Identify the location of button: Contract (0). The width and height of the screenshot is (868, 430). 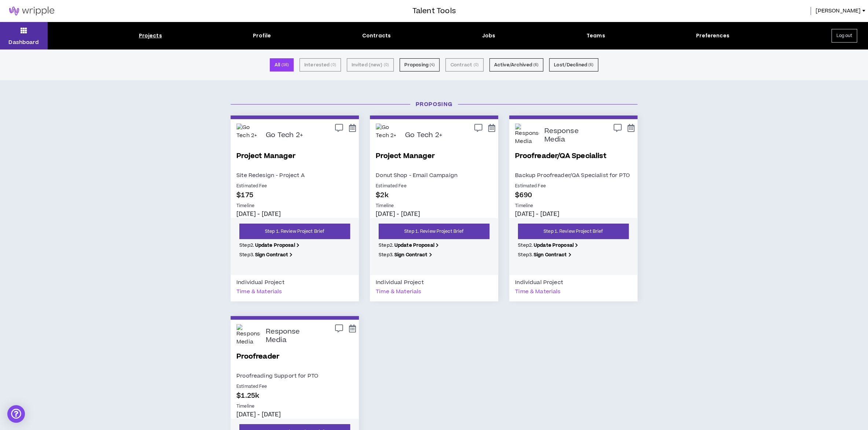
(464, 65).